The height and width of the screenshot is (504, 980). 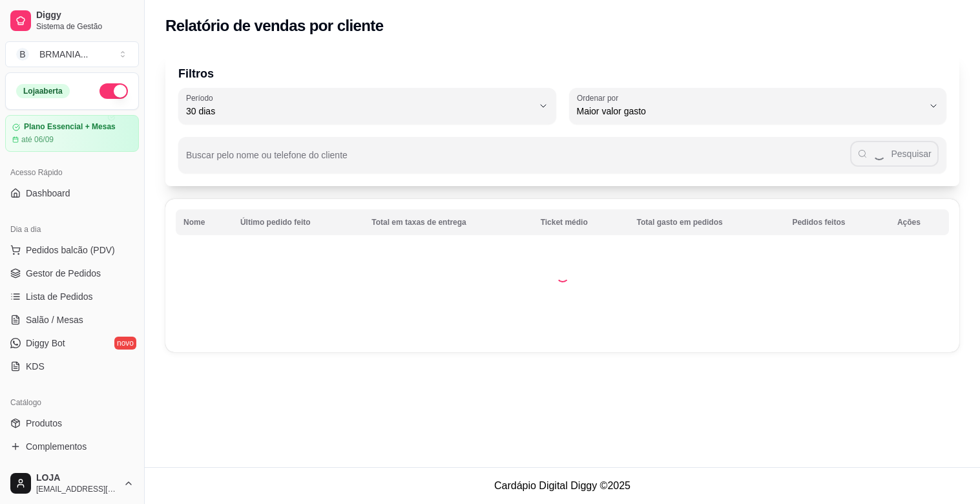 I want to click on div: Catálogo, so click(x=72, y=403).